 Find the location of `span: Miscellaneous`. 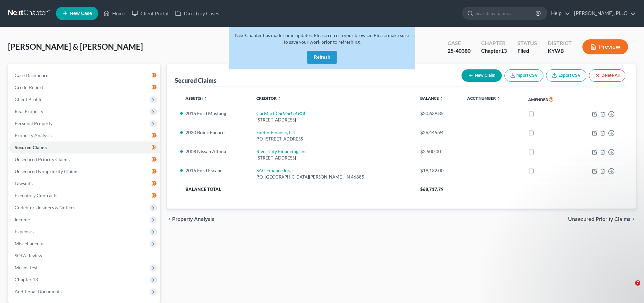

span: Miscellaneous is located at coordinates (29, 243).